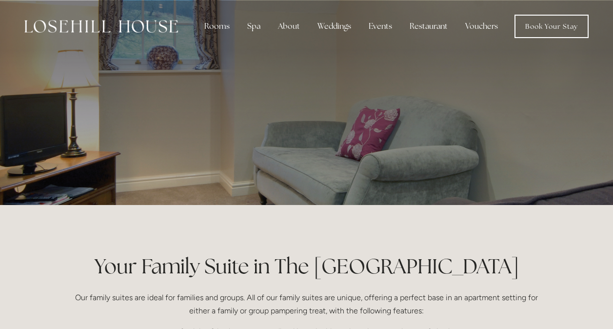  What do you see at coordinates (380, 26) in the screenshot?
I see `div: Events` at bounding box center [380, 26].